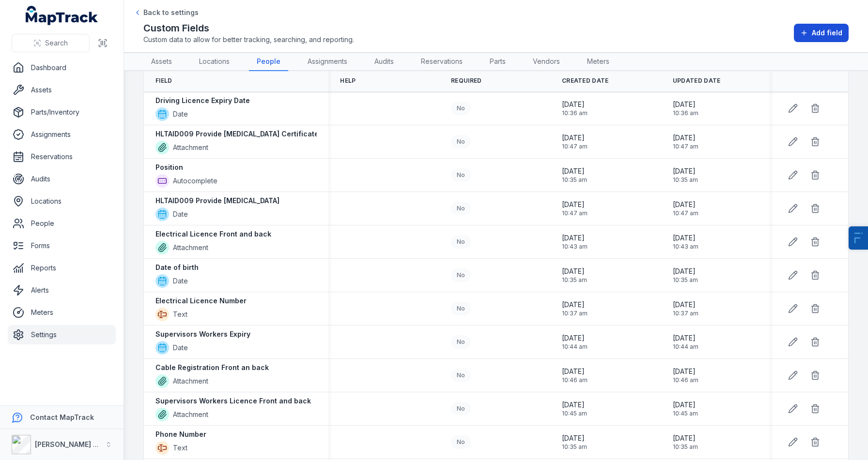 Image resolution: width=868 pixels, height=460 pixels. Describe the element at coordinates (62, 156) in the screenshot. I see `a: Reservations` at that location.